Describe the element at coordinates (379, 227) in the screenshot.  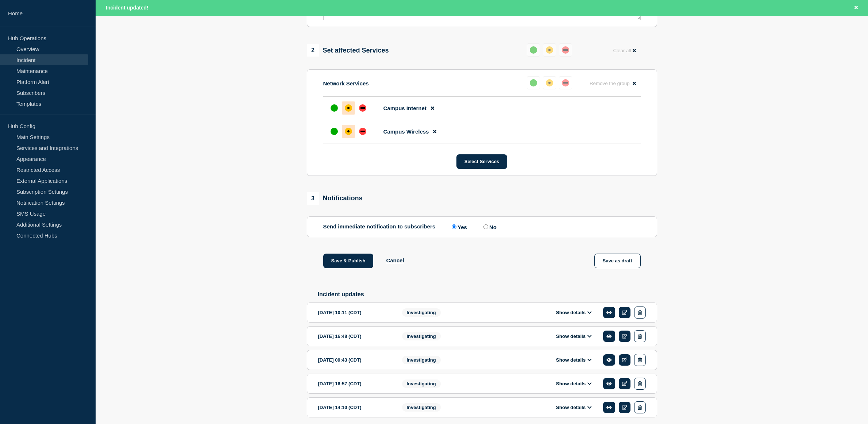
I see `p: Send immediate notification to subscribers` at that location.